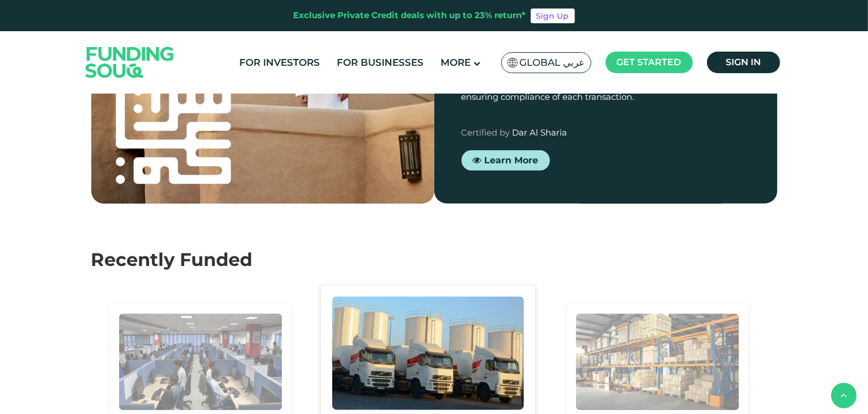 This screenshot has height=414, width=868. Describe the element at coordinates (552, 62) in the screenshot. I see `span: Global عربي` at that location.